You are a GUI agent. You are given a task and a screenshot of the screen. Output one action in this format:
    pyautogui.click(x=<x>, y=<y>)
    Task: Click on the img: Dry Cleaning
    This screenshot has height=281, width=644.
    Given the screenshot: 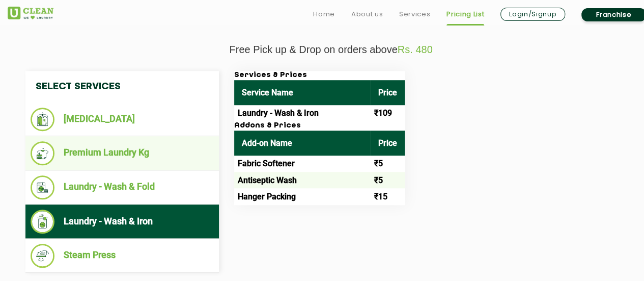 What is the action you would take?
    pyautogui.click(x=42, y=119)
    